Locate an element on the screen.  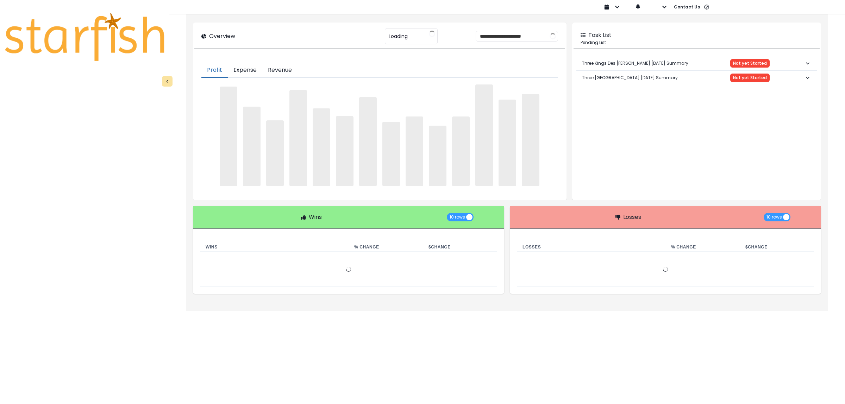
th: Losses is located at coordinates (591, 247).